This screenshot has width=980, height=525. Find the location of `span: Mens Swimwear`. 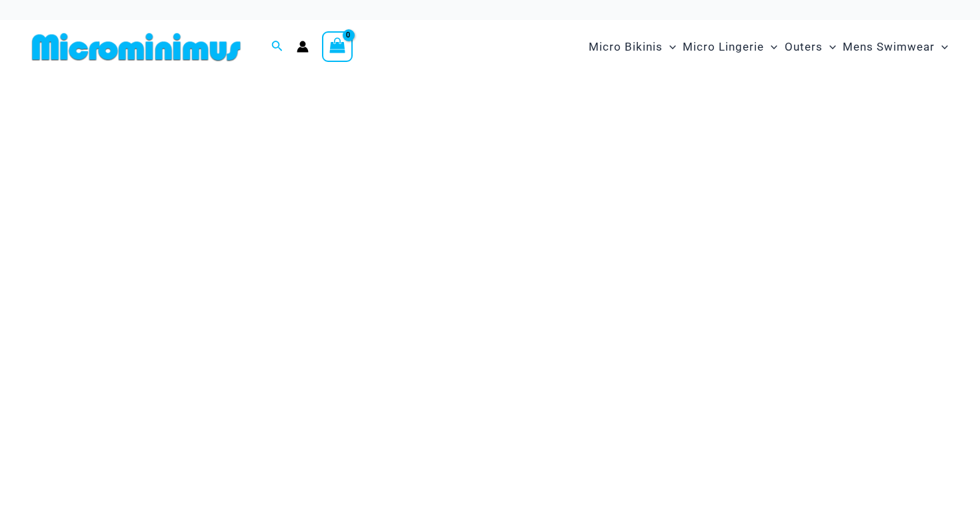

span: Mens Swimwear is located at coordinates (889, 46).